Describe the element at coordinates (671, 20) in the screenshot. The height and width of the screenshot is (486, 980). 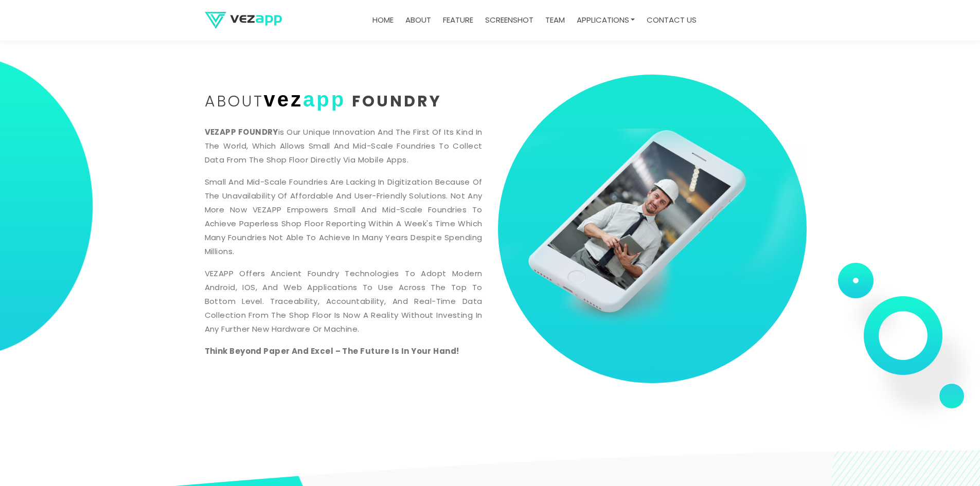
I see `a: contact us` at that location.